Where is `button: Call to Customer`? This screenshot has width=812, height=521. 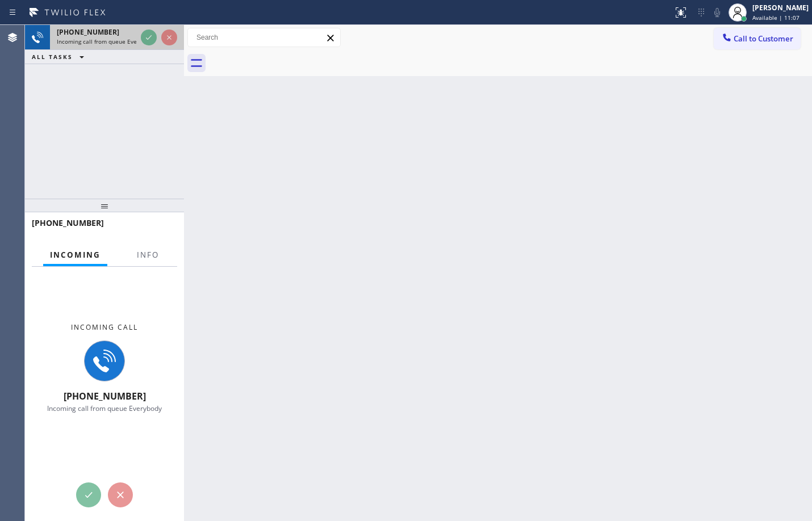 button: Call to Customer is located at coordinates (757, 39).